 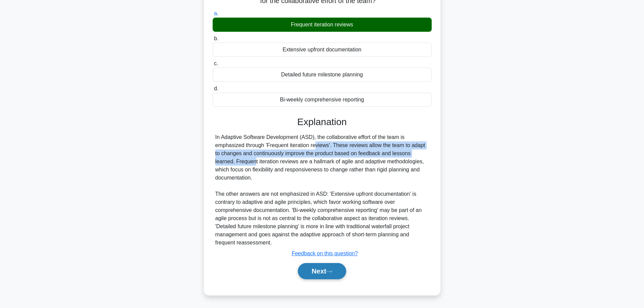 I want to click on div: Bi-weekly comprehensive reporting, so click(x=322, y=100).